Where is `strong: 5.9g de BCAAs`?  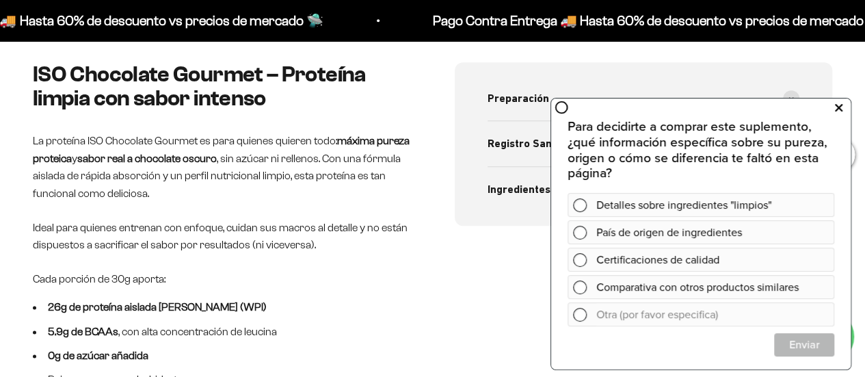
strong: 5.9g de BCAAs is located at coordinates (83, 331).